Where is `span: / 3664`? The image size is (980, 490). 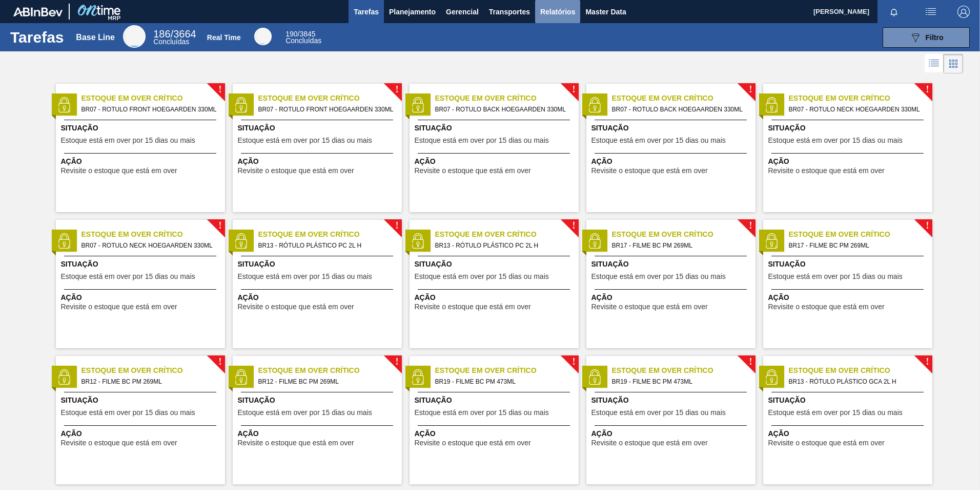
span: / 3664 is located at coordinates (175, 34).